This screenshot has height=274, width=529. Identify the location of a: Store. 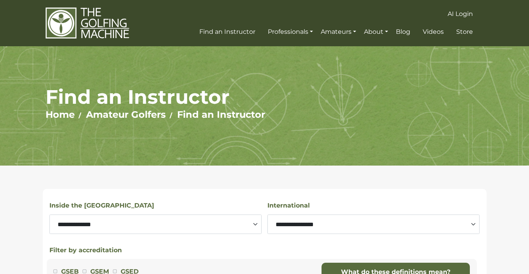
(464, 32).